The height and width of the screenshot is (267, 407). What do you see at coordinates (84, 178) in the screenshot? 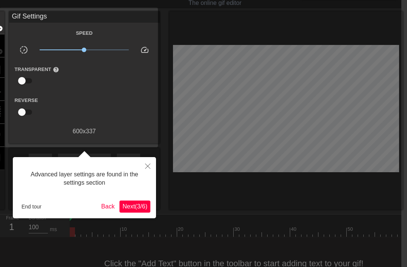
I see `div: Advanced layer settings are found in the settings section` at bounding box center [84, 178].